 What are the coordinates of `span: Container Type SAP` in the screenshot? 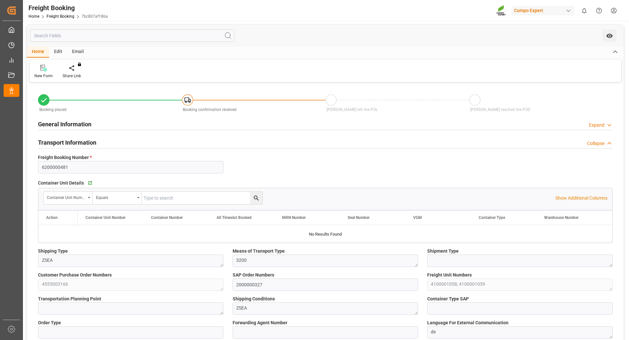 It's located at (448, 299).